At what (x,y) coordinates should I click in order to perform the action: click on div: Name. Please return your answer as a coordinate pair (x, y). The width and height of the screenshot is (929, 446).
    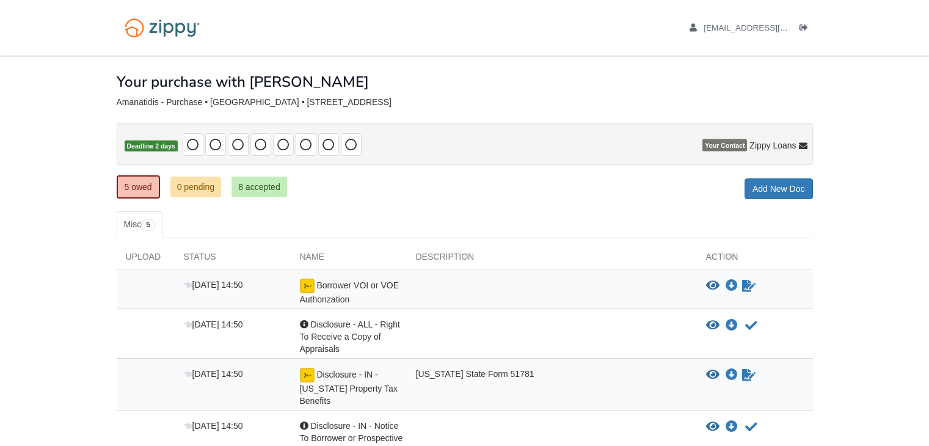
    Looking at the image, I should click on (349, 260).